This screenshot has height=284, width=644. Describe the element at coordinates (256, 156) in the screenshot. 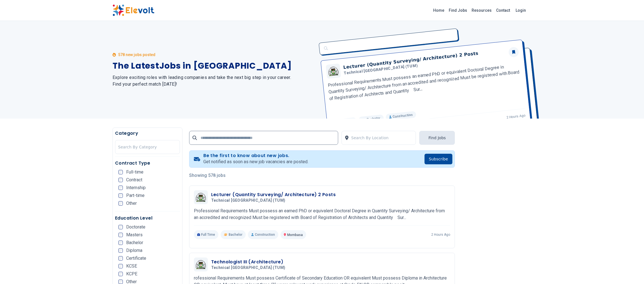

I see `h4: Be the first to know about new jobs.` at that location.